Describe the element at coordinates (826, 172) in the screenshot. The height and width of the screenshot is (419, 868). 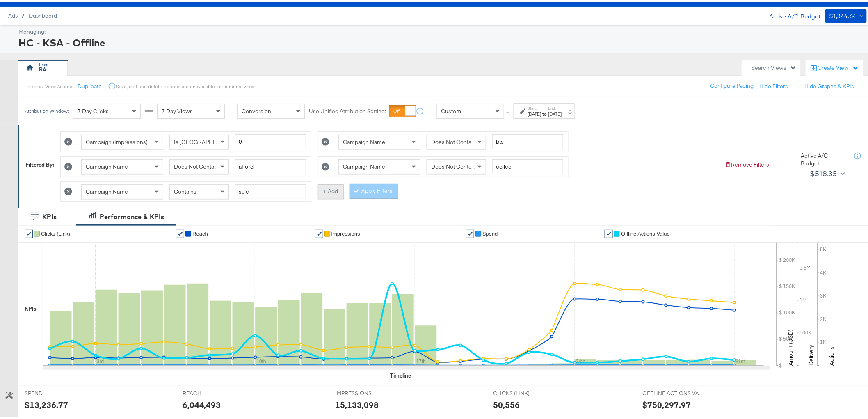
I see `button: $518.35` at that location.